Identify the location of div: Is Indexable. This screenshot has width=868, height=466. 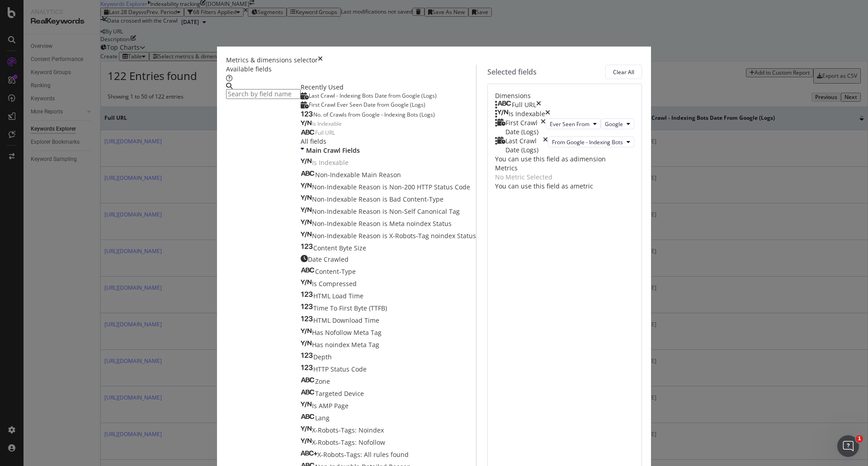
(527, 114).